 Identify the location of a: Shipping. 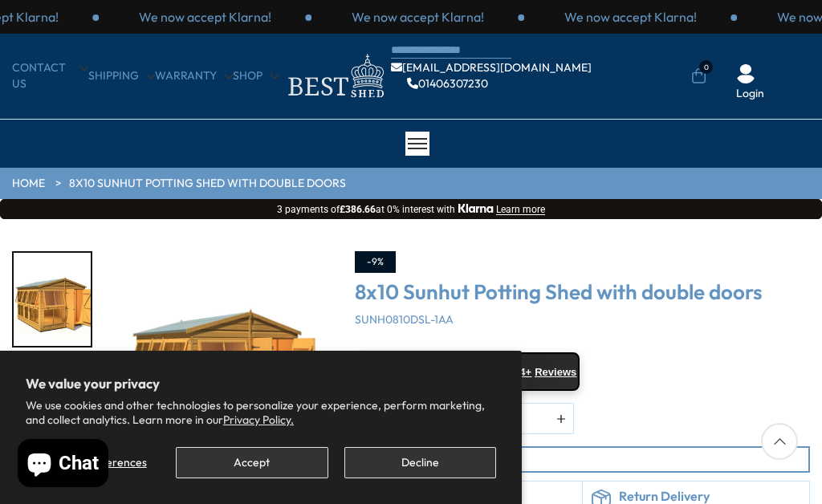
(121, 76).